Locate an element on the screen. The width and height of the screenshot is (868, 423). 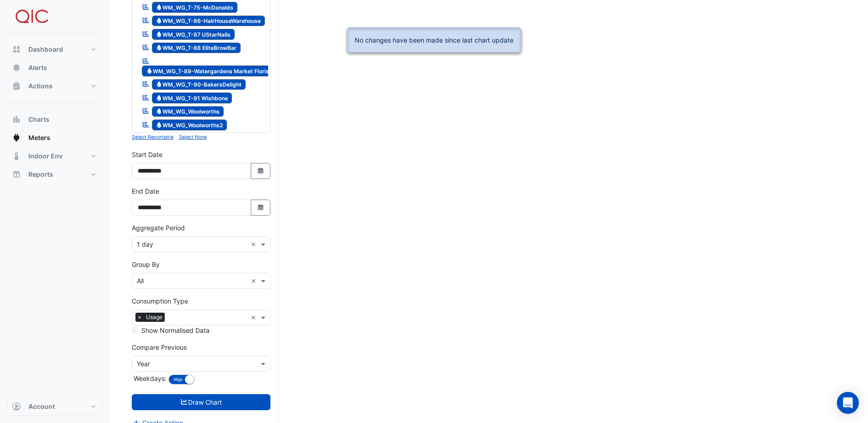
span: WM_WG_T-90-BakersDelight is located at coordinates (199, 84).